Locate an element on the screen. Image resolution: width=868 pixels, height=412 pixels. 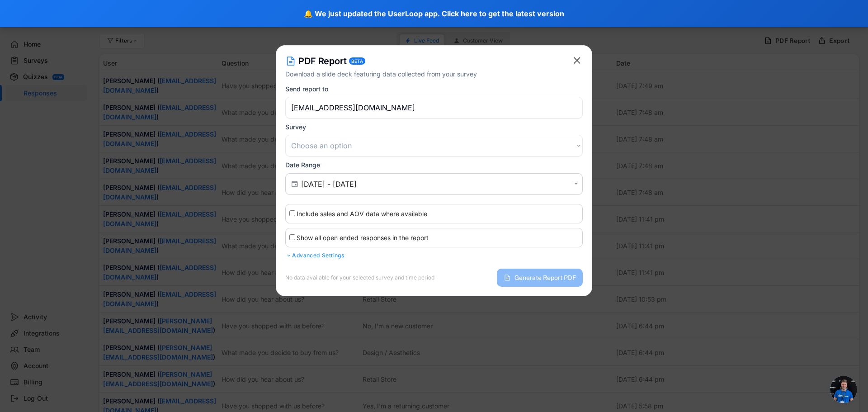
div: Download a slide deck featuring data collected from your survey is located at coordinates (428, 74).